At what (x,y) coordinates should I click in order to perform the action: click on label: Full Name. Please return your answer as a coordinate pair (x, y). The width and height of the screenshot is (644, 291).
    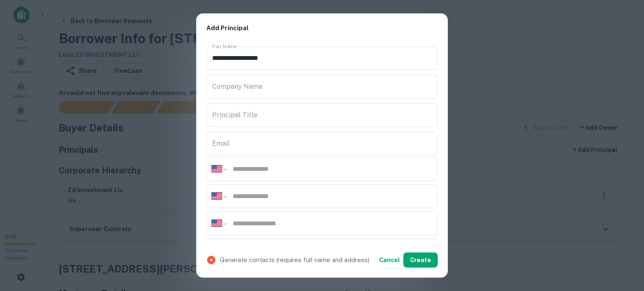
    Looking at the image, I should click on (224, 46).